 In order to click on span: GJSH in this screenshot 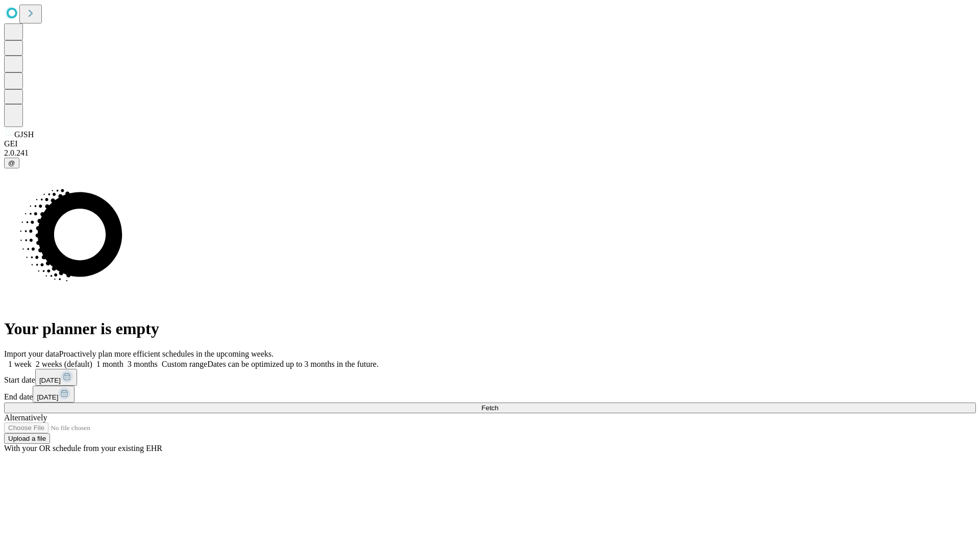, I will do `click(24, 134)`.